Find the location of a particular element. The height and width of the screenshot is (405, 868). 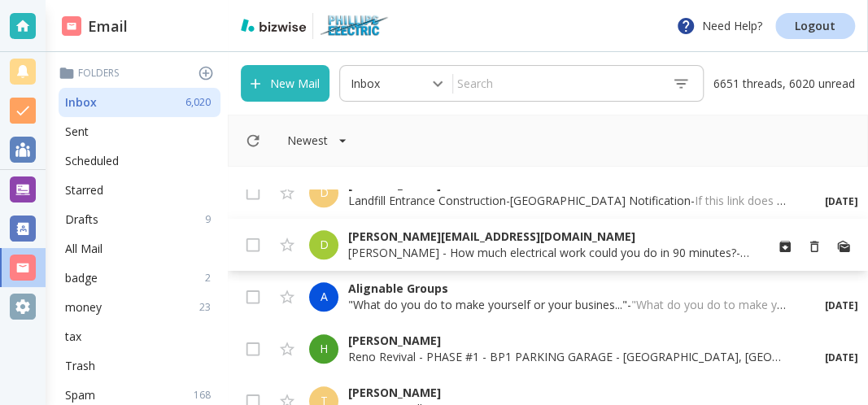

p: badge is located at coordinates (81, 278).